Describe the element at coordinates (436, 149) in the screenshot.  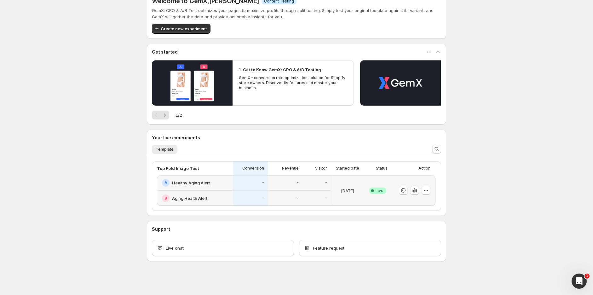
I see `button: Search and filter results` at that location.